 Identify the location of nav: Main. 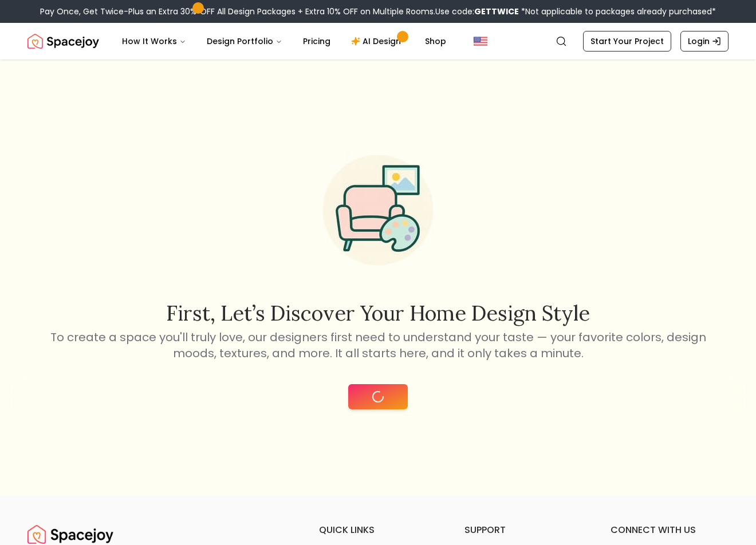
(284, 41).